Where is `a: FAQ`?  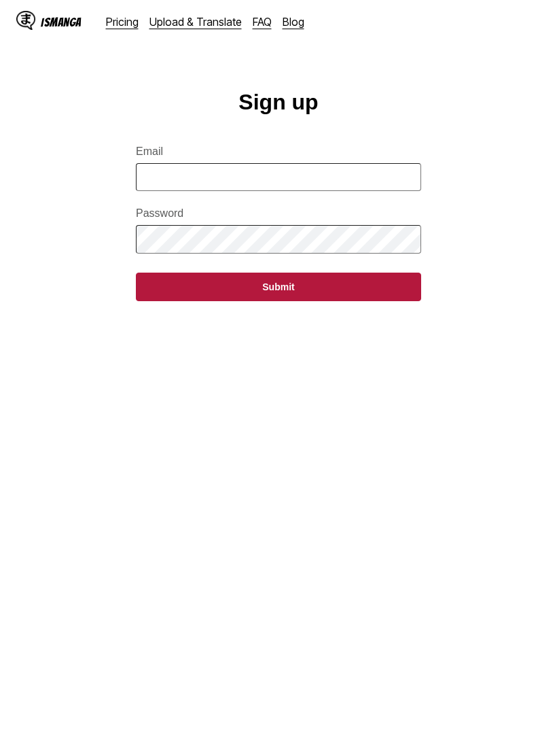
a: FAQ is located at coordinates (262, 22).